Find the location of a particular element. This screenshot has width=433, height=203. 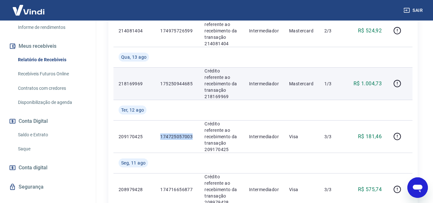

a: Recebíveis Futuros Online is located at coordinates (52, 74).